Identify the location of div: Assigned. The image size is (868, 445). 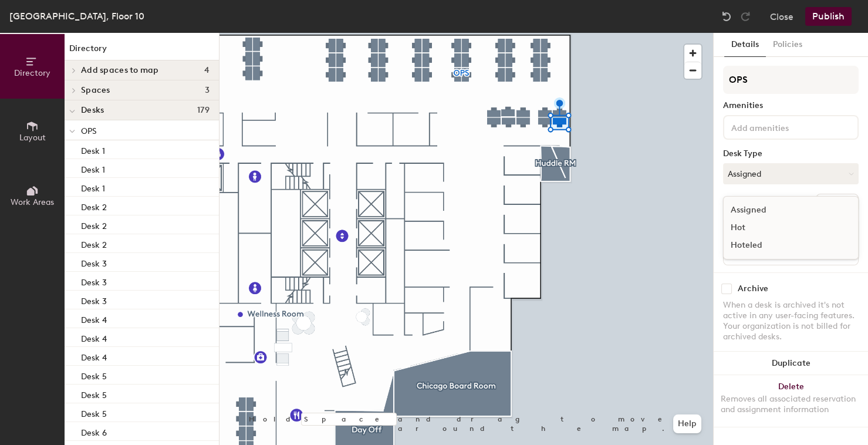
(782, 210).